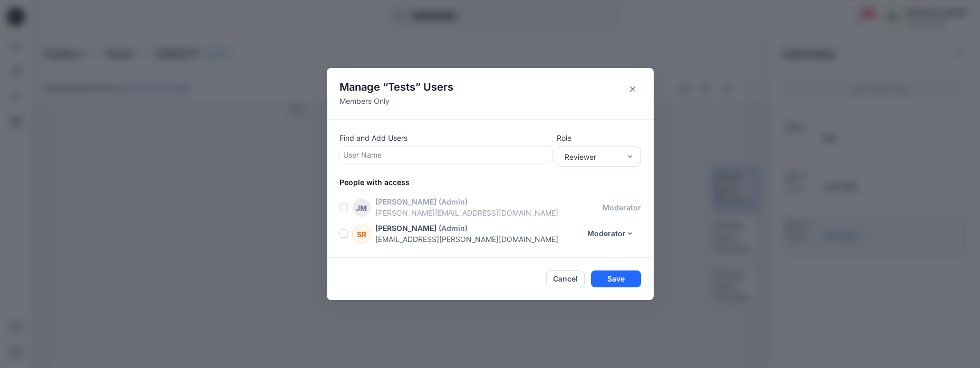 Image resolution: width=980 pixels, height=368 pixels. Describe the element at coordinates (565, 279) in the screenshot. I see `button: Cancel` at that location.